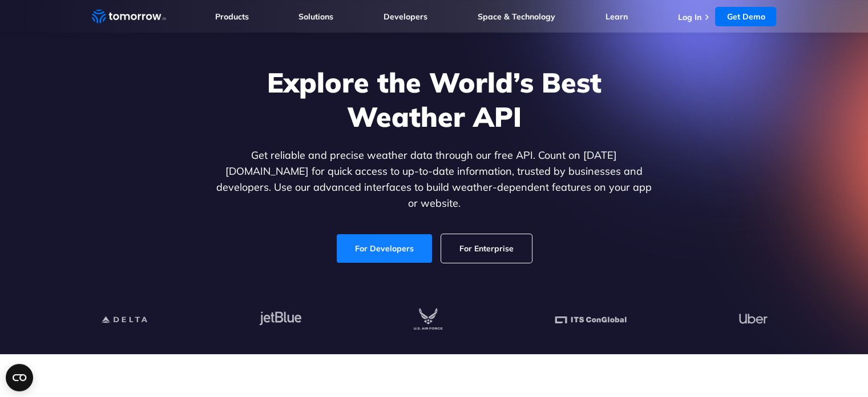 The width and height of the screenshot is (868, 397). What do you see at coordinates (434, 99) in the screenshot?
I see `h1: Explore the World’s Best Weather API` at bounding box center [434, 99].